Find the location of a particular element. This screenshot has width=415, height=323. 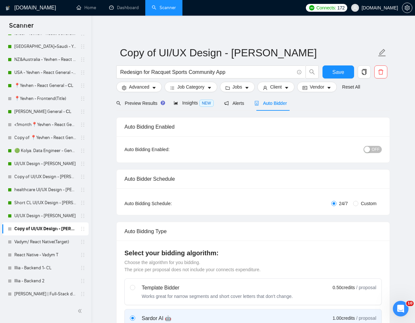

span: Alerts is located at coordinates (234, 103).